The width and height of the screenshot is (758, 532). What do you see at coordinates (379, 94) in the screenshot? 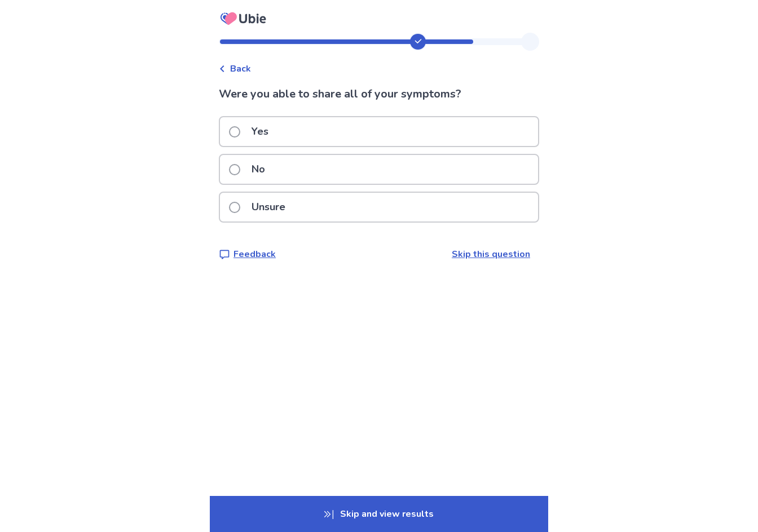
I see `p: Were you able to share all of your symptoms?` at bounding box center [379, 94].